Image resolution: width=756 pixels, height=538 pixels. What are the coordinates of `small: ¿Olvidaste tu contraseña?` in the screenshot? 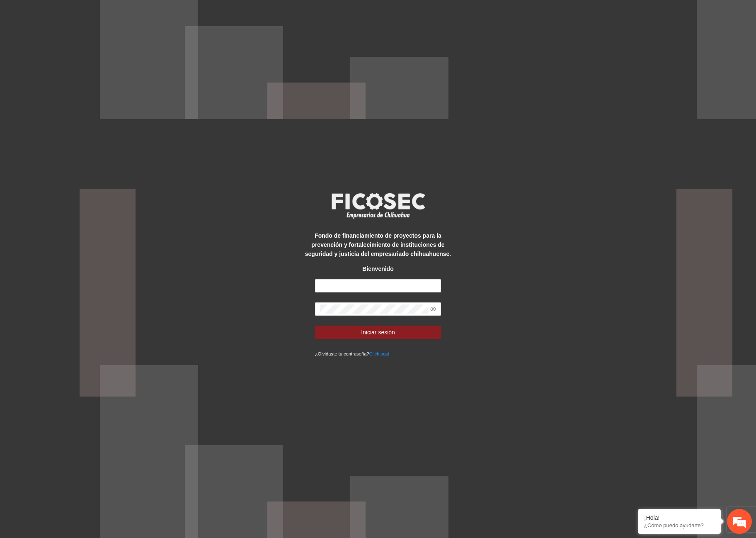 It's located at (352, 354).